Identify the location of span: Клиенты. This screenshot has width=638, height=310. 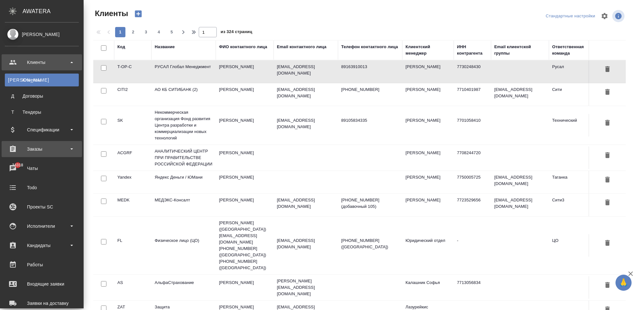
(111, 14).